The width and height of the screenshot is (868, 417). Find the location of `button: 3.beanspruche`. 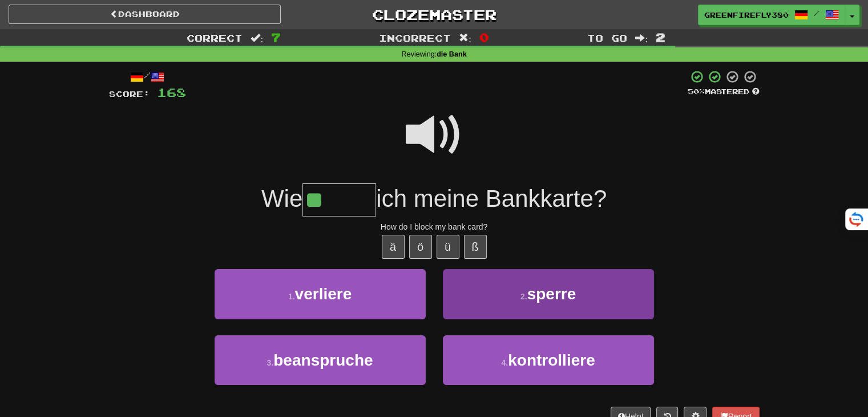

button: 3.beanspruche is located at coordinates (320, 360).